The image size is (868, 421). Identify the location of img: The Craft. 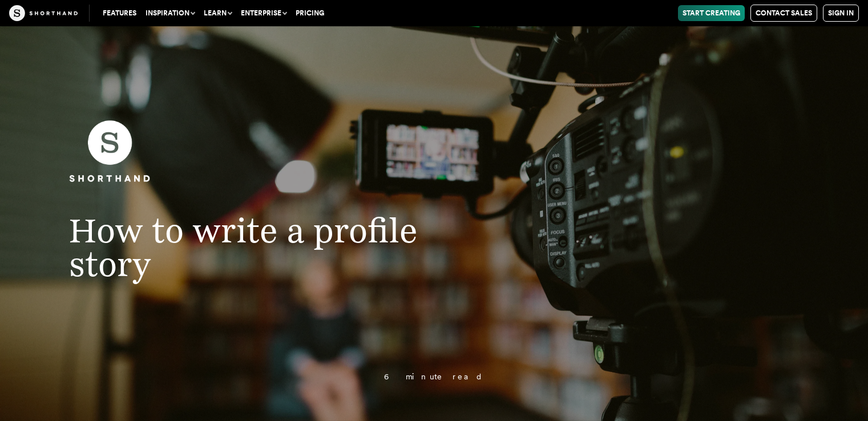
(44, 13).